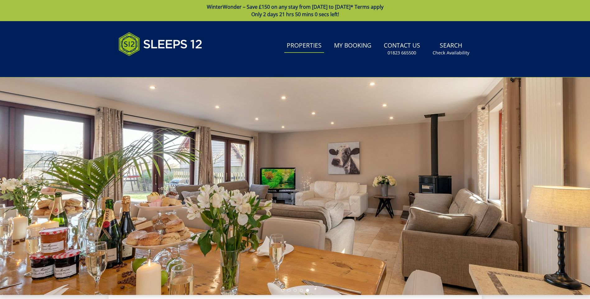  What do you see at coordinates (451, 49) in the screenshot?
I see `a: SearchCheck Availability` at bounding box center [451, 49].